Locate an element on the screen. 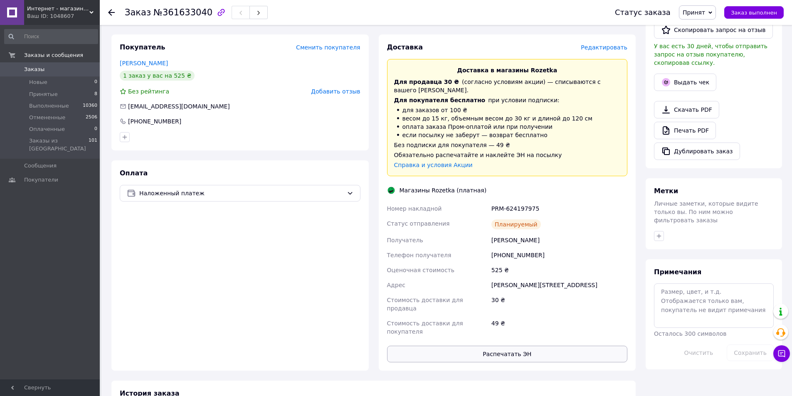 The height and width of the screenshot is (396, 792). div: Магазины Rozetka (платная) is located at coordinates (443, 190).